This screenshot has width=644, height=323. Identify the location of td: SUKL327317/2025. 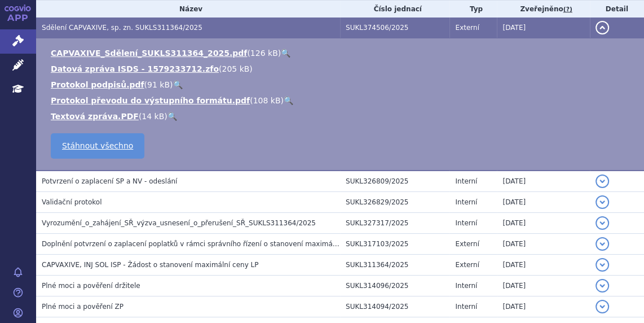
(395, 222).